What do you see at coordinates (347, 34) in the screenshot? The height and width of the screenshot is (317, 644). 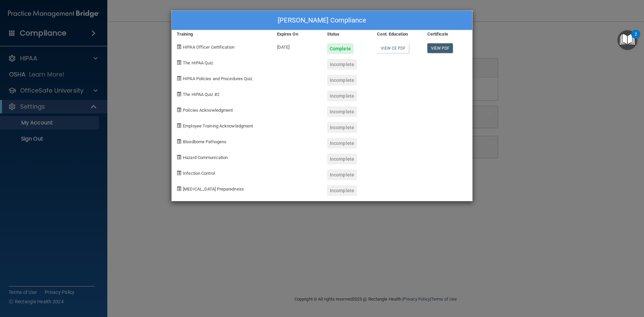 I see `div: Status` at bounding box center [347, 34].